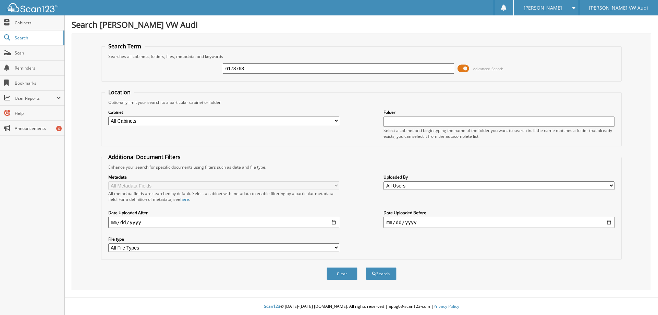 The width and height of the screenshot is (658, 315). I want to click on div: 6, so click(59, 128).